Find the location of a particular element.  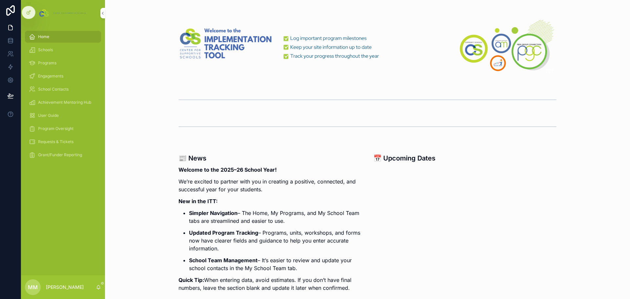

span: Program Oversight is located at coordinates (56, 129).